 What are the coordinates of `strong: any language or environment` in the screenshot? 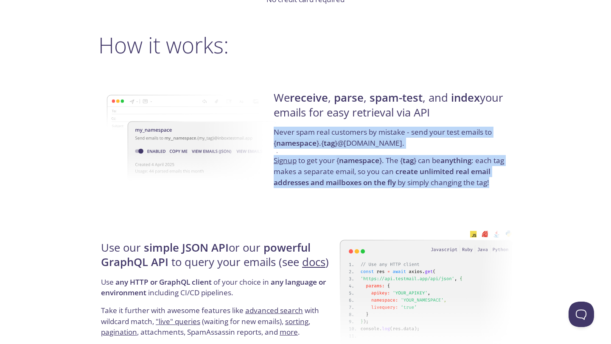 It's located at (213, 287).